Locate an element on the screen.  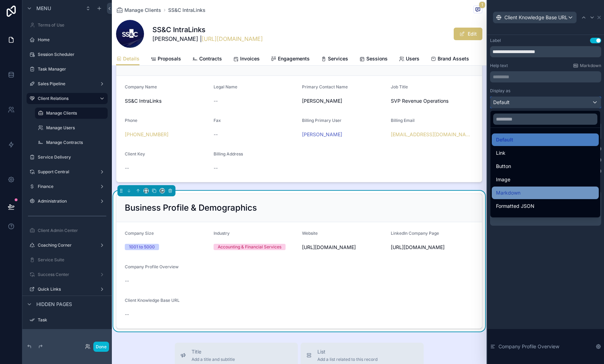
a: SS&C IntraLinks is located at coordinates (186, 10).